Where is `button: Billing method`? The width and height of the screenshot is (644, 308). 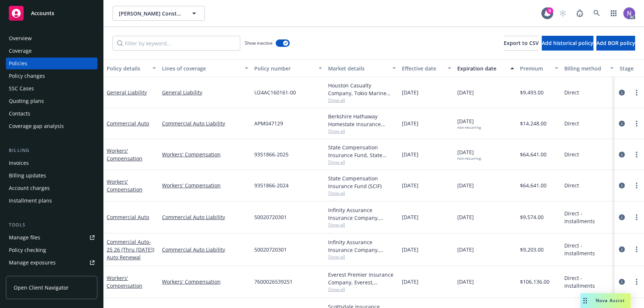 button: Billing method is located at coordinates (589, 68).